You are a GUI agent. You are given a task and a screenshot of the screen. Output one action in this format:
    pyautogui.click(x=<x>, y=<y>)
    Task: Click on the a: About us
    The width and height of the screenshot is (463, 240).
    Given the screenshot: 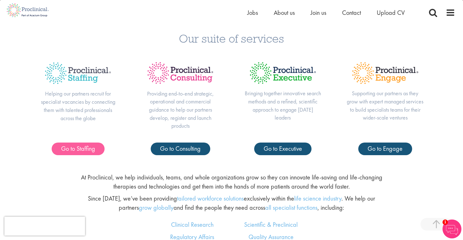 What is the action you would take?
    pyautogui.click(x=284, y=13)
    